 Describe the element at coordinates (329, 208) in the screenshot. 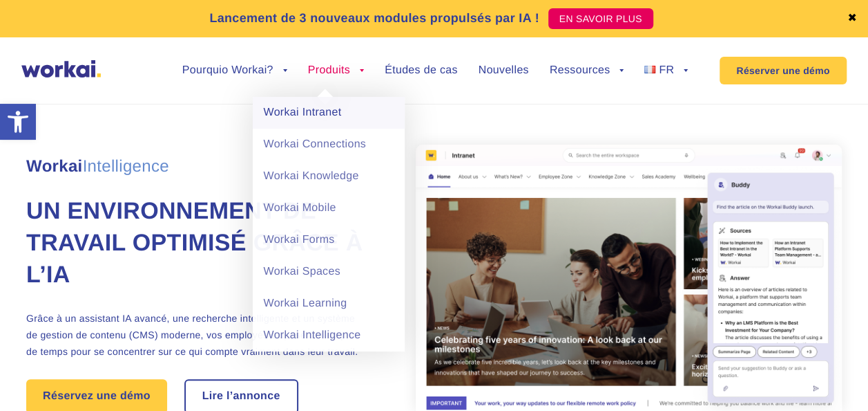

I see `a: Workai Mobile` at that location.